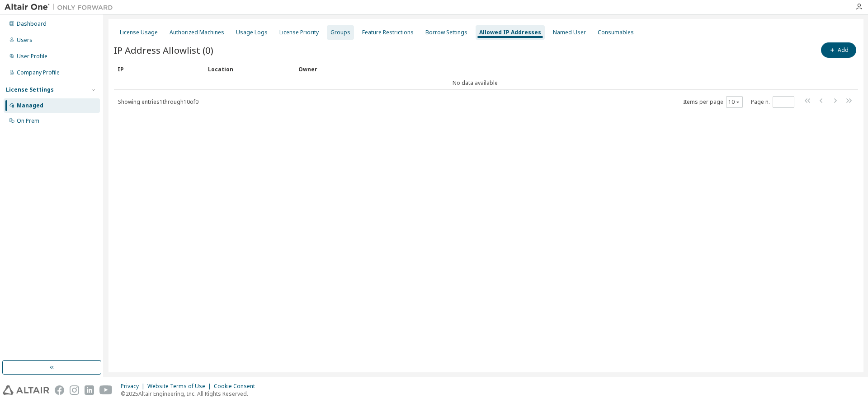 The height and width of the screenshot is (403, 868). Describe the element at coordinates (24, 40) in the screenshot. I see `div: Users` at that location.